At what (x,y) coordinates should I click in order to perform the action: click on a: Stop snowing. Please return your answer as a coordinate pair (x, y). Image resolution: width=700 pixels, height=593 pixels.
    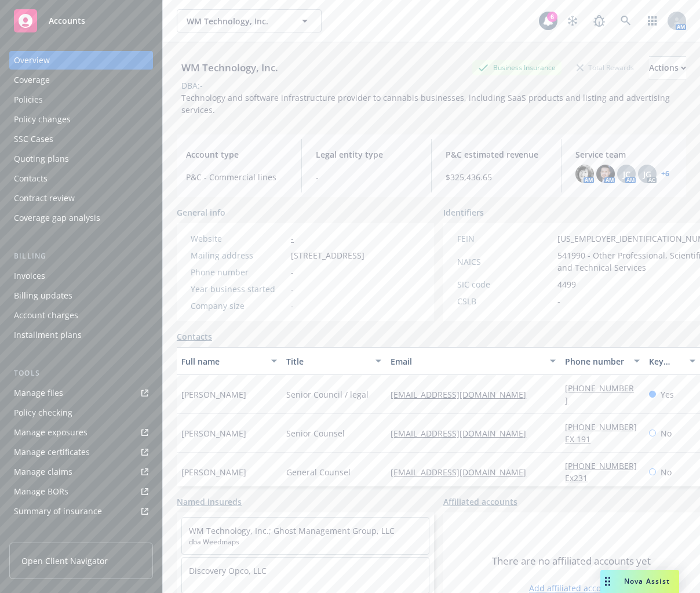
    Looking at the image, I should click on (573, 21).